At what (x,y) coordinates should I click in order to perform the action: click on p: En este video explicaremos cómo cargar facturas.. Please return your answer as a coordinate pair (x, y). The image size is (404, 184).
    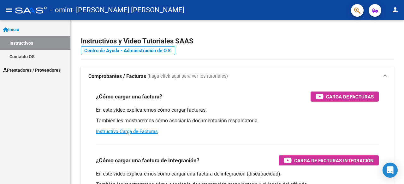
    Looking at the image, I should click on (237, 110).